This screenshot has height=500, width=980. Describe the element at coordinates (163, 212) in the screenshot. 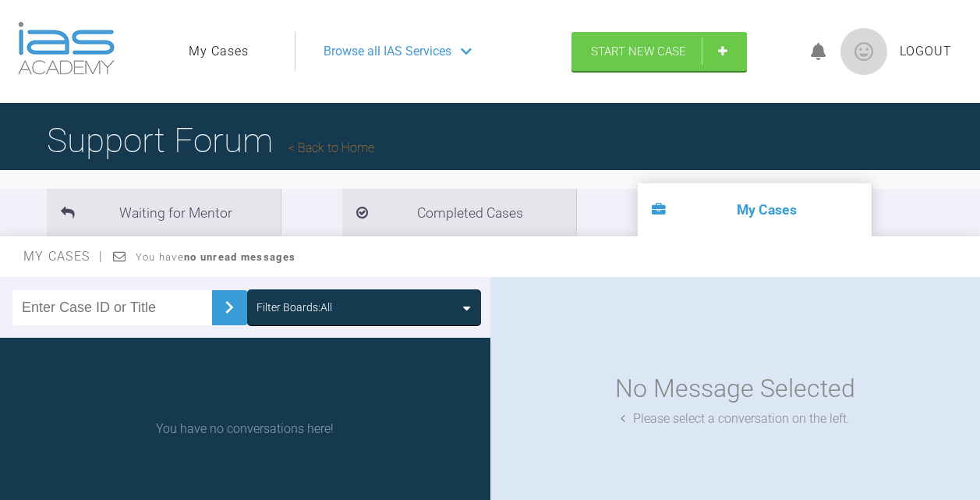

I see `li: Waiting for Mentor` at that location.